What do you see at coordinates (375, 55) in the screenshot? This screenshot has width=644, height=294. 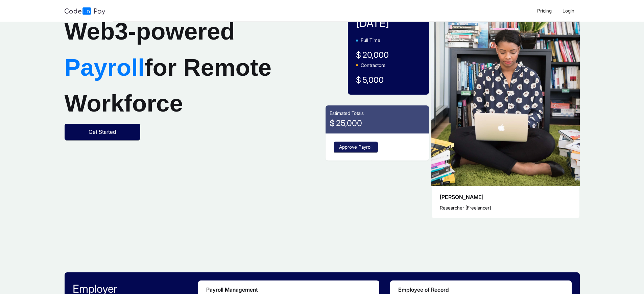 I see `span: 20,000` at bounding box center [375, 55].